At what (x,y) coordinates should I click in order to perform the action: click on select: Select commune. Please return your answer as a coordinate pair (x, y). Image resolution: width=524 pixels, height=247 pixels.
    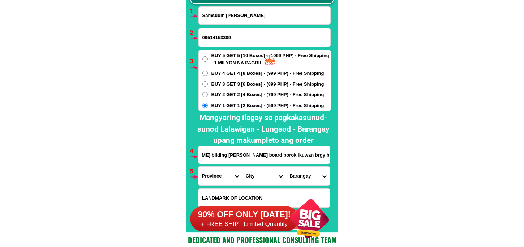
    Looking at the image, I should click on (307, 176).